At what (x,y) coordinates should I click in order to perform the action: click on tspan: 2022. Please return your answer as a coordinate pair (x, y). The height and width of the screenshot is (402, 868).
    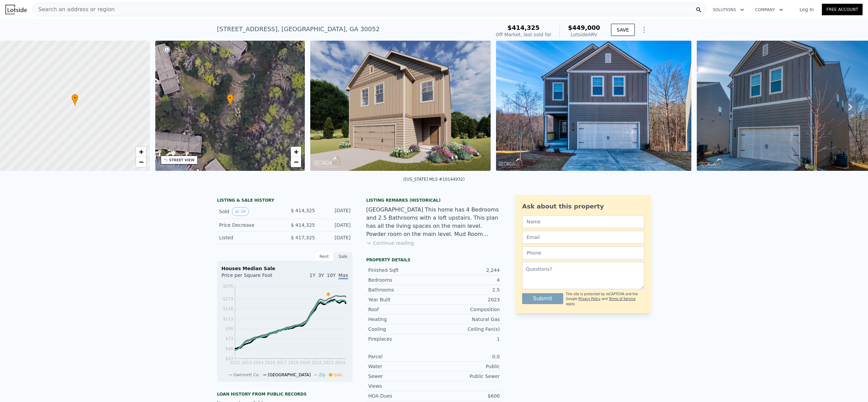
    Looking at the image, I should click on (317, 363).